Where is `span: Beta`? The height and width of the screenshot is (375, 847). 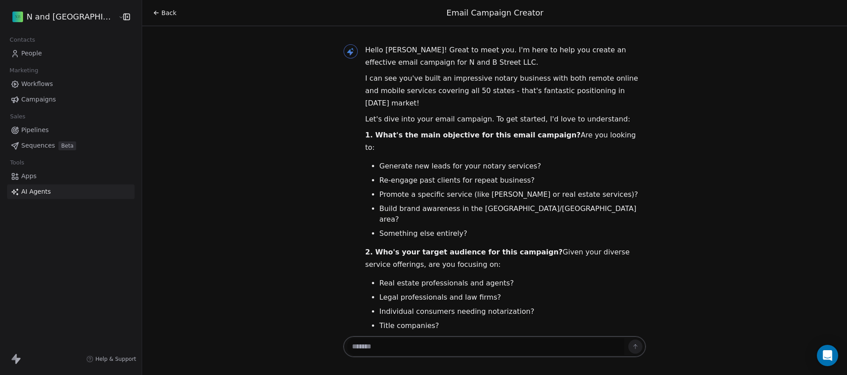
span: Beta is located at coordinates (67, 146).